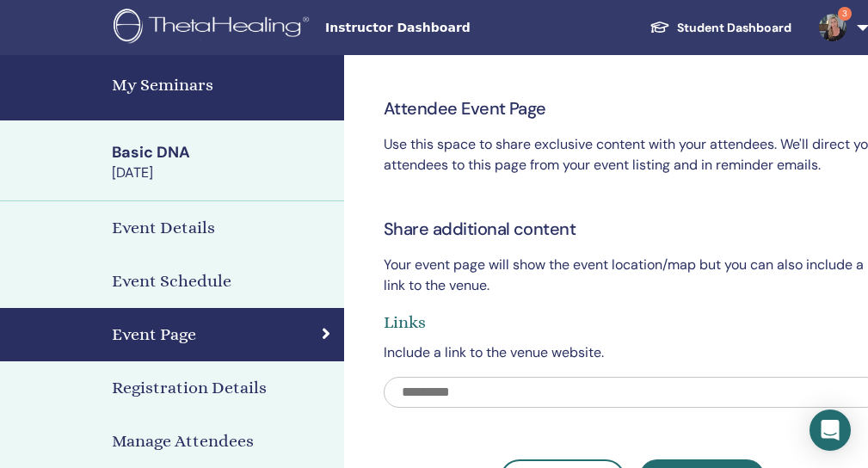  I want to click on a: Student Dashboard, so click(720, 28).